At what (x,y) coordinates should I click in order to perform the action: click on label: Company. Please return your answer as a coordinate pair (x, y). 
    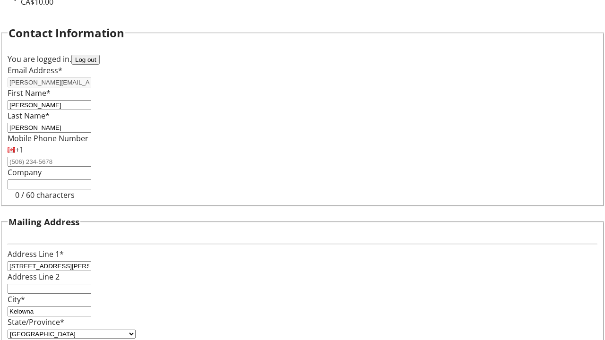
    Looking at the image, I should click on (25, 173).